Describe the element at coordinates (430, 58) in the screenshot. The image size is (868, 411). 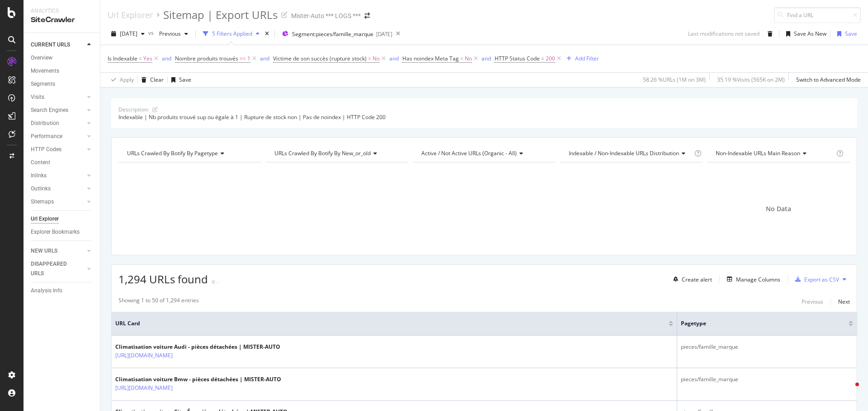
I see `span: Has noindex Meta Tag` at that location.